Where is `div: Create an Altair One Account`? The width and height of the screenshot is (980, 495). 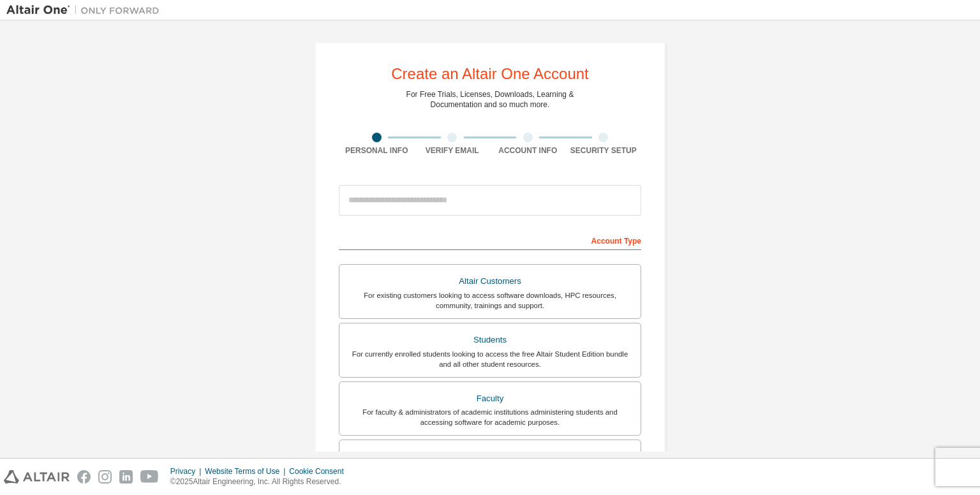 div: Create an Altair One Account is located at coordinates (490, 74).